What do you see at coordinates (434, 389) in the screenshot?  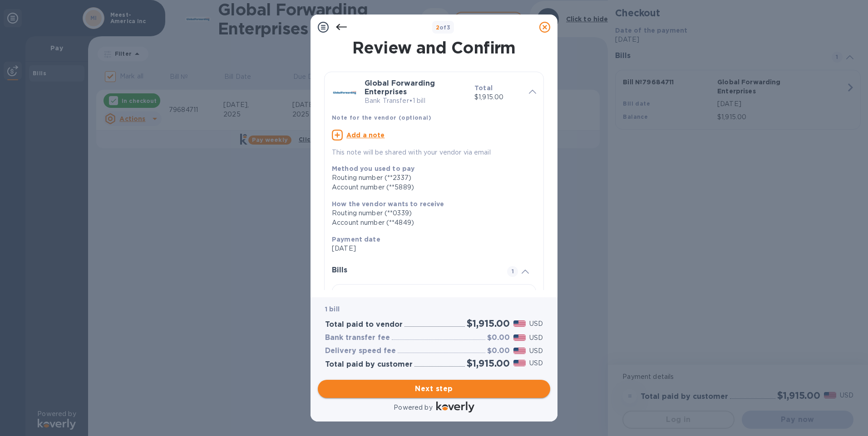 I see `button: Next step` at bounding box center [434, 389].